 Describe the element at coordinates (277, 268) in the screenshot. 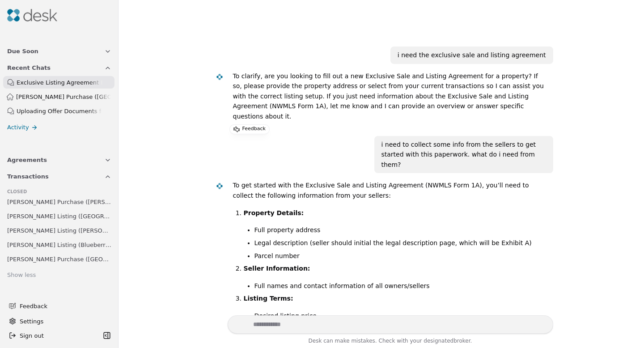

I see `strong: Seller Information:` at that location.